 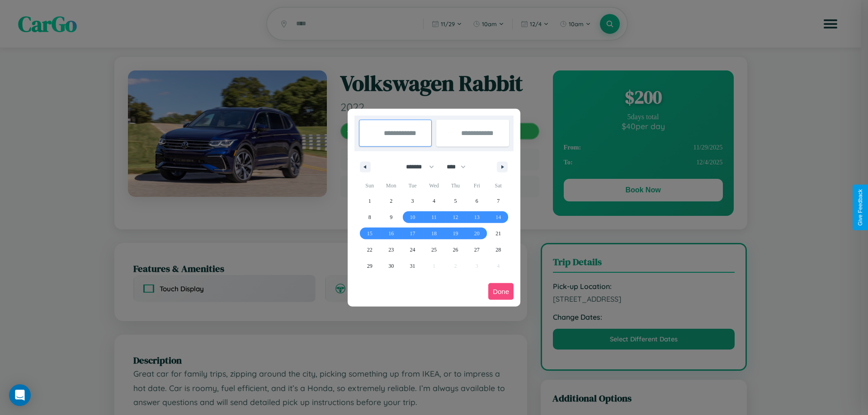 I want to click on span: 2, so click(x=391, y=201).